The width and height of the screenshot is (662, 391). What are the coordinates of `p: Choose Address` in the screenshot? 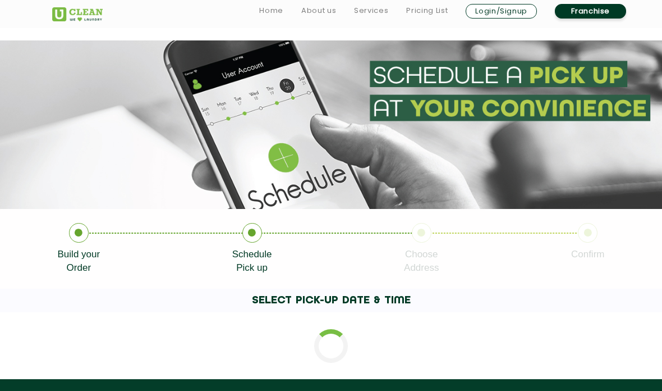 It's located at (422, 261).